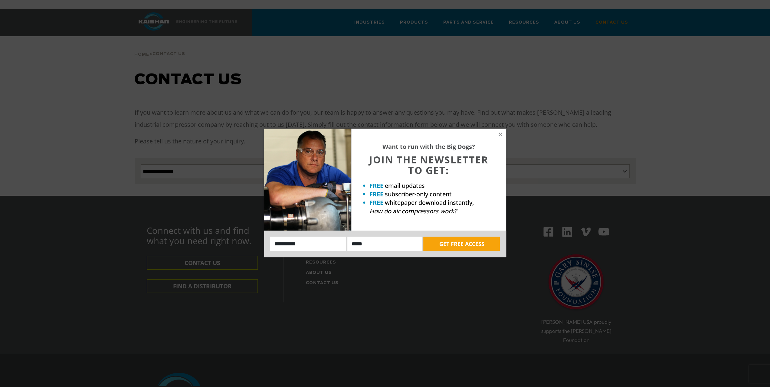  I want to click on span: whitepaper download instantly,, so click(429, 202).